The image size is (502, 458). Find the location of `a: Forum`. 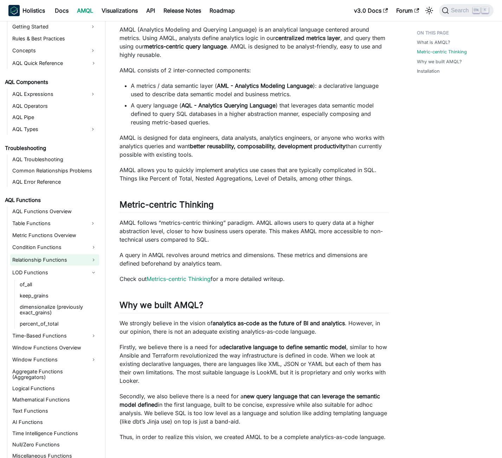

a: Forum is located at coordinates (407, 11).